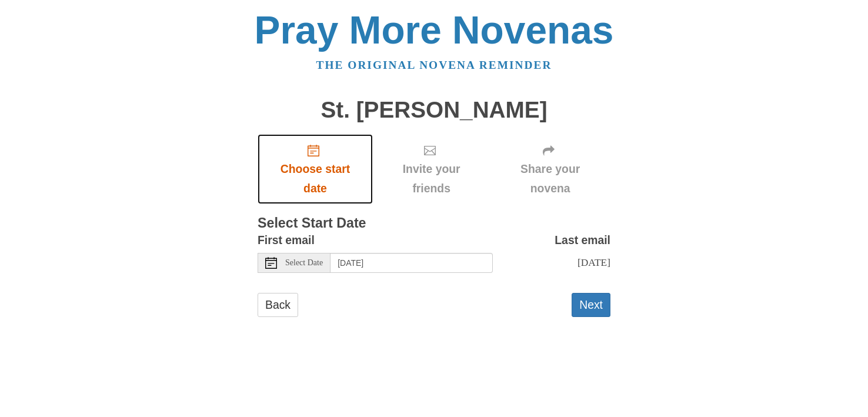 The height and width of the screenshot is (417, 868). I want to click on label: Last email, so click(582, 240).